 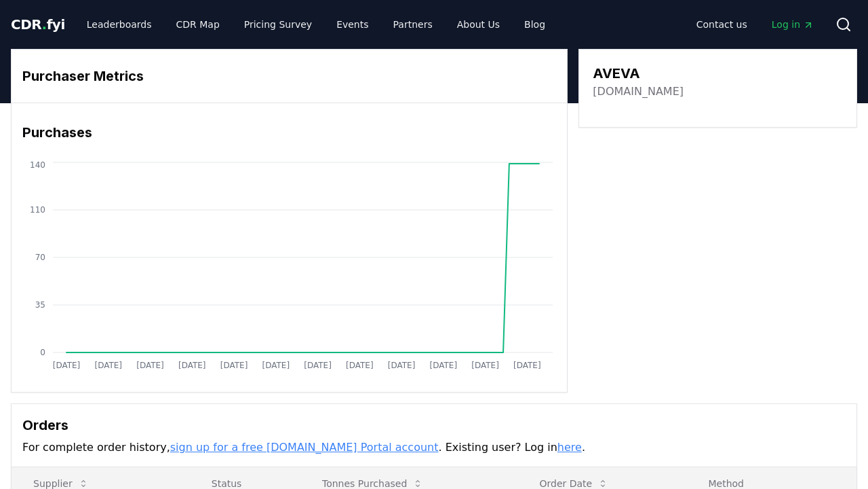 What do you see at coordinates (352, 24) in the screenshot?
I see `a: Events` at bounding box center [352, 24].